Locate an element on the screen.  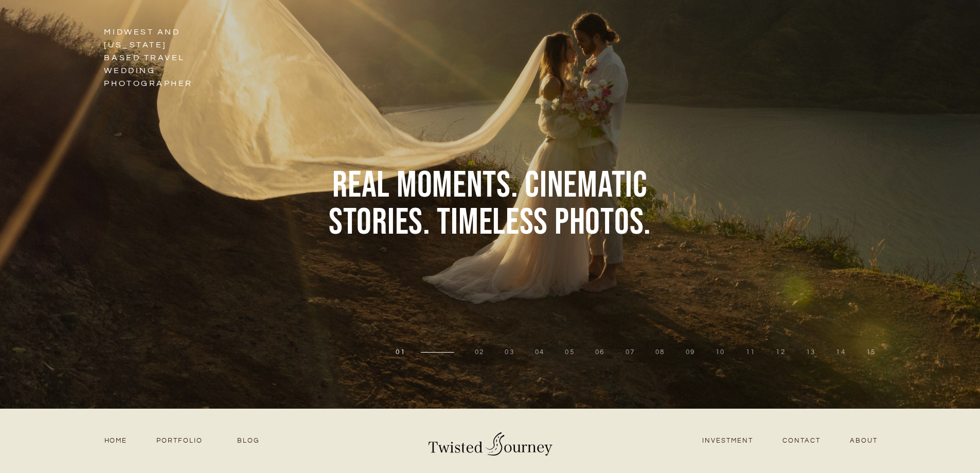
button: 4 of 15 is located at coordinates (540, 352).